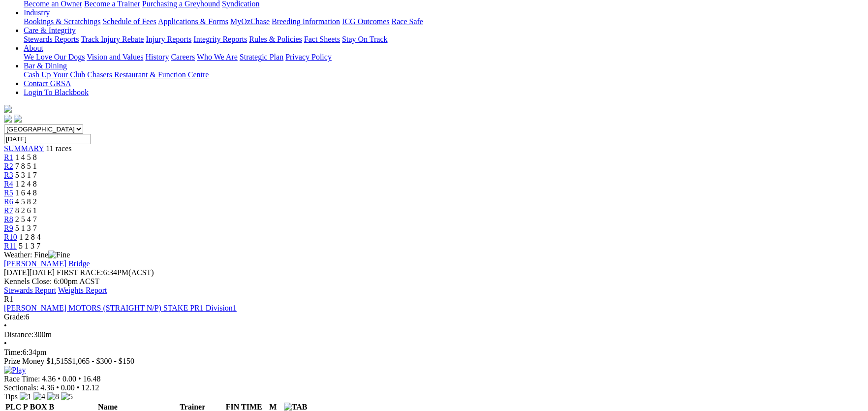  What do you see at coordinates (34, 48) in the screenshot?
I see `a: About` at bounding box center [34, 48].